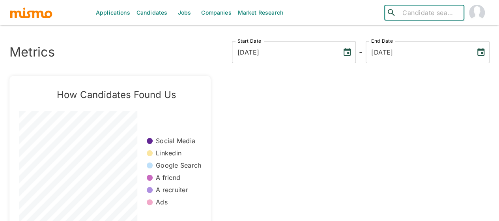 This screenshot has width=499, height=221. What do you see at coordinates (31, 13) in the screenshot?
I see `img: logo` at bounding box center [31, 13].